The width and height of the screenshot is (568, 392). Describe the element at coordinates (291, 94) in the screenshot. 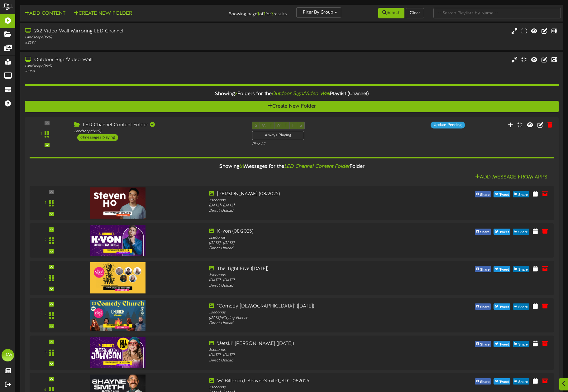

I see `div: Showing Folders for the Playlist (Channel)` at that location.